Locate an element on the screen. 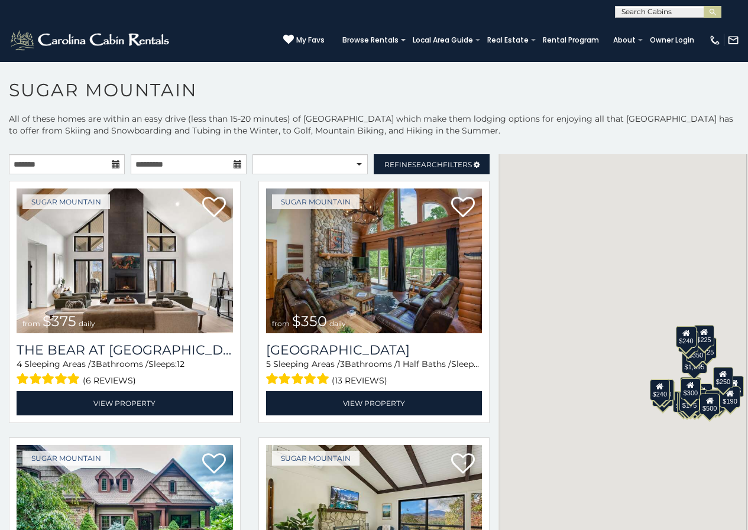  div: $125 is located at coordinates (707, 348).